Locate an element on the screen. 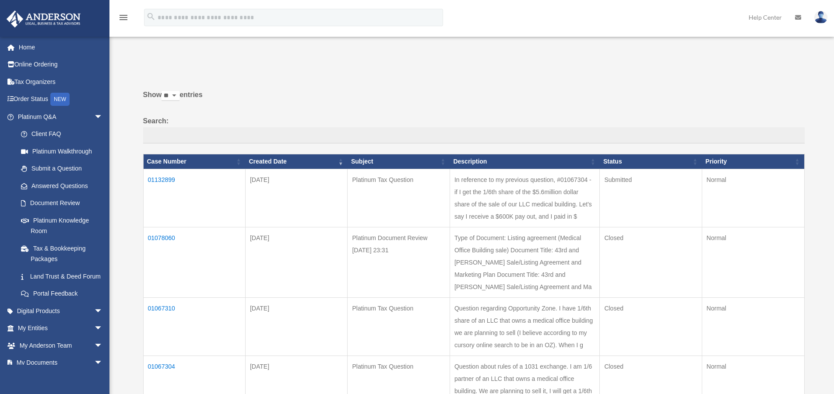  a: Platinum Q&Aarrow_drop_down is located at coordinates (59, 117).